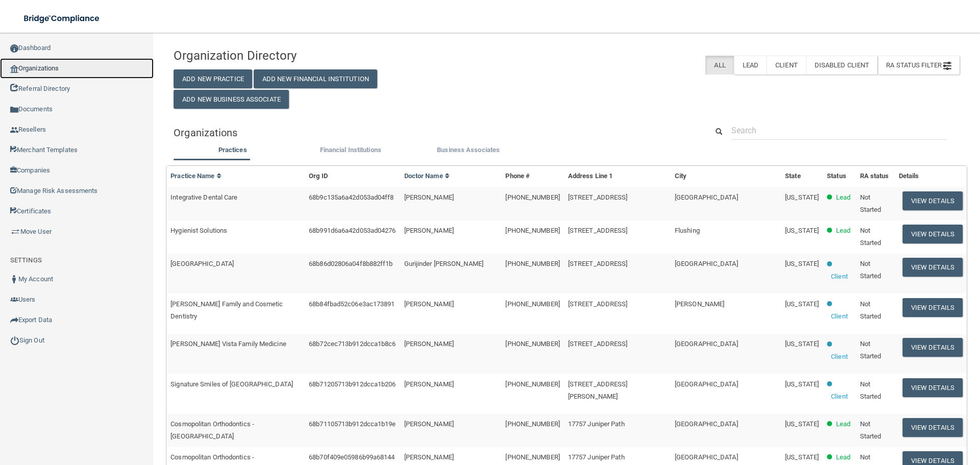  Describe the element at coordinates (26, 261) in the screenshot. I see `label: SETTINGS` at that location.